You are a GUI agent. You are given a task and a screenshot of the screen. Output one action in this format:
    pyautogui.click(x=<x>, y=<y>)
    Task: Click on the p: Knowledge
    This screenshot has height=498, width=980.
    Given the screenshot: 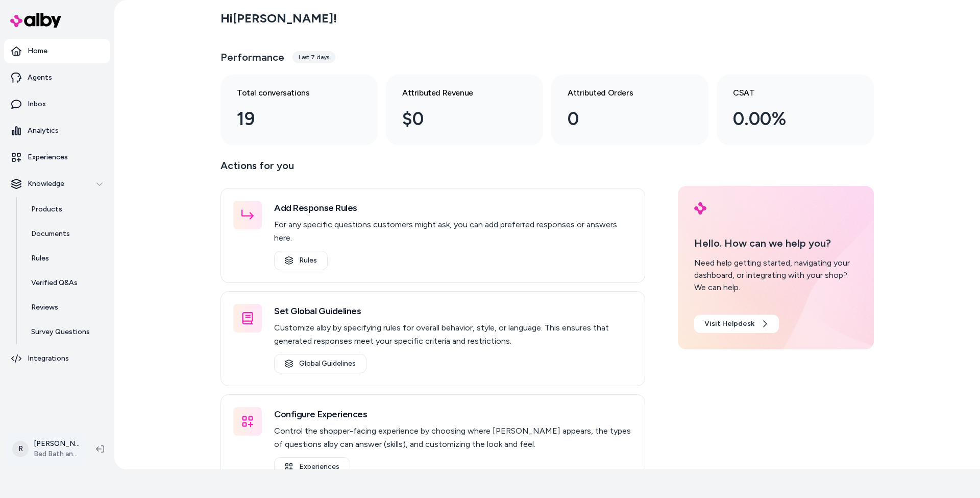 What is the action you would take?
    pyautogui.click(x=46, y=184)
    